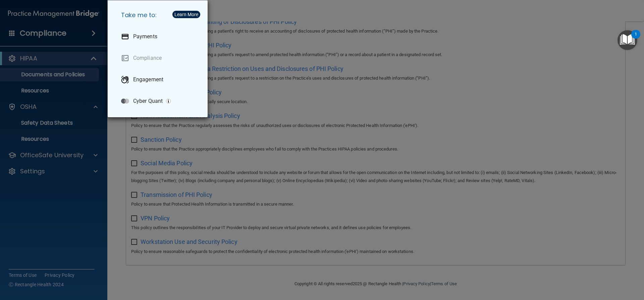 This screenshot has width=644, height=300. Describe the element at coordinates (186, 15) in the screenshot. I see `button: Learn More` at that location.